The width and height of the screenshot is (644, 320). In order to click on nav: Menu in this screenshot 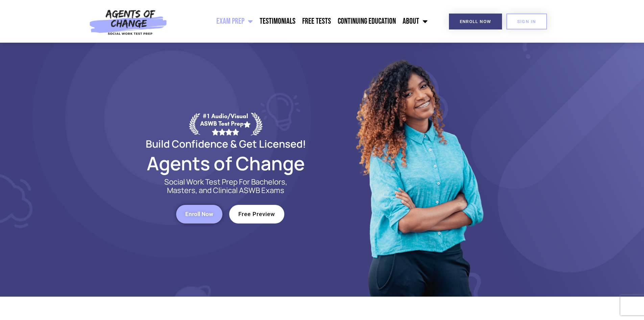, I will do `click(301, 21)`.